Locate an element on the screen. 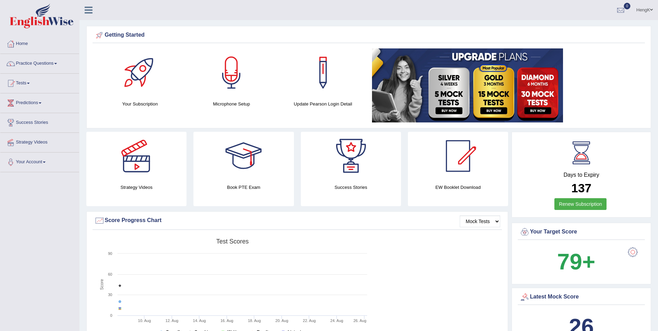  a: Strategy Videos is located at coordinates (40, 141).